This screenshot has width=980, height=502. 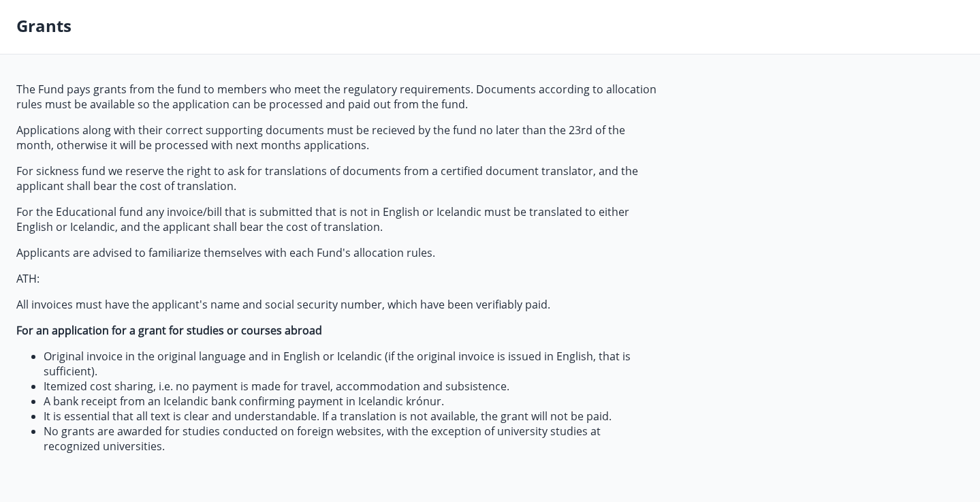 I want to click on p: Applications along with their correct supporting documents must be recieved by the fund no later ..., so click(x=338, y=138).